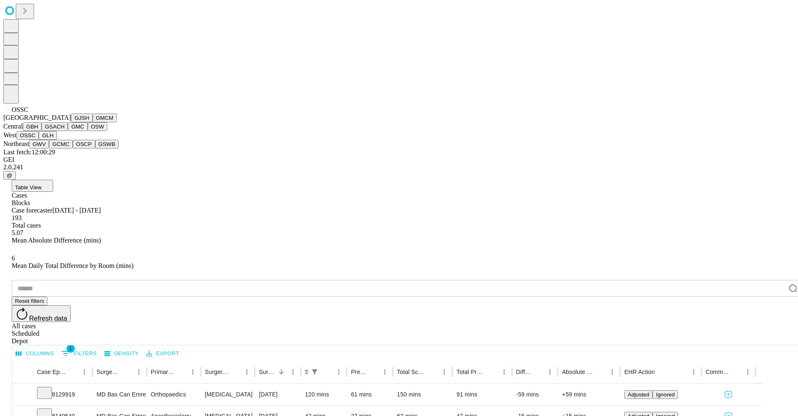  Describe the element at coordinates (20, 109) in the screenshot. I see `span: OSSC` at that location.